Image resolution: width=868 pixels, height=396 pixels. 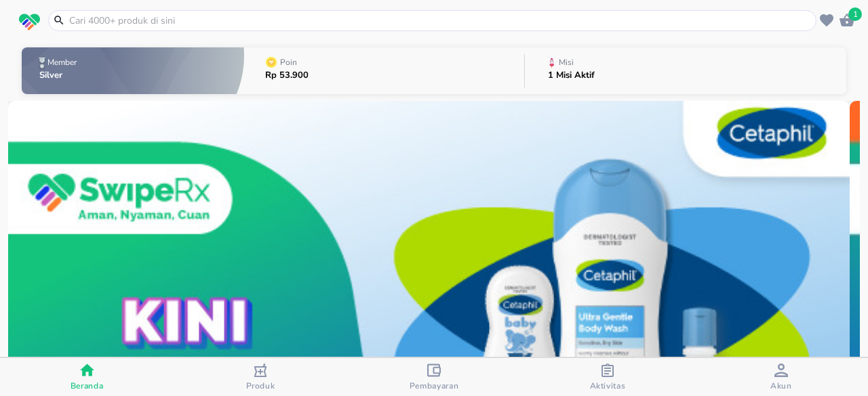 I want to click on input: Cari 4000+ produk di sini, so click(x=440, y=21).